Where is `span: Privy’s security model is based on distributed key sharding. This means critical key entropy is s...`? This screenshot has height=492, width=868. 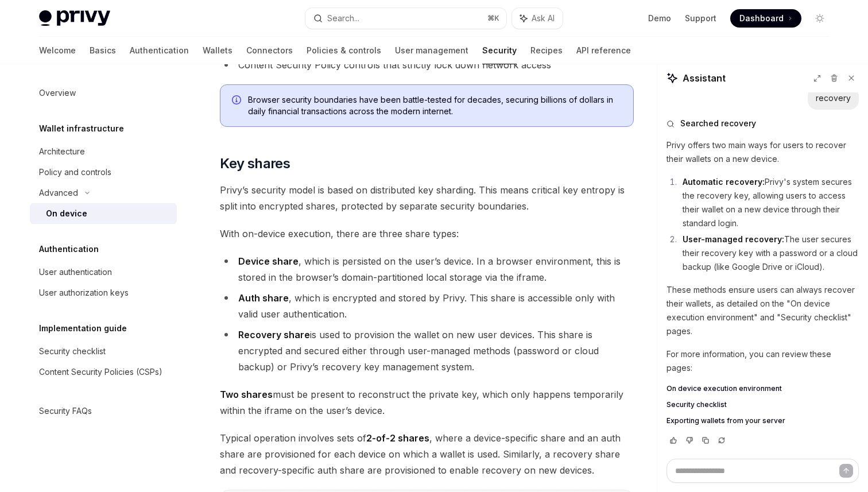 span: Privy’s security model is based on distributed key sharding. This means critical key entropy is s... is located at coordinates (427, 198).